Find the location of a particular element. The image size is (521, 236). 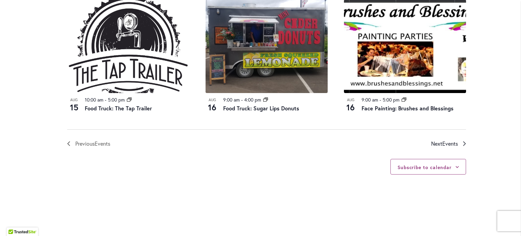

button: Subscribe to calendar is located at coordinates (425, 167).